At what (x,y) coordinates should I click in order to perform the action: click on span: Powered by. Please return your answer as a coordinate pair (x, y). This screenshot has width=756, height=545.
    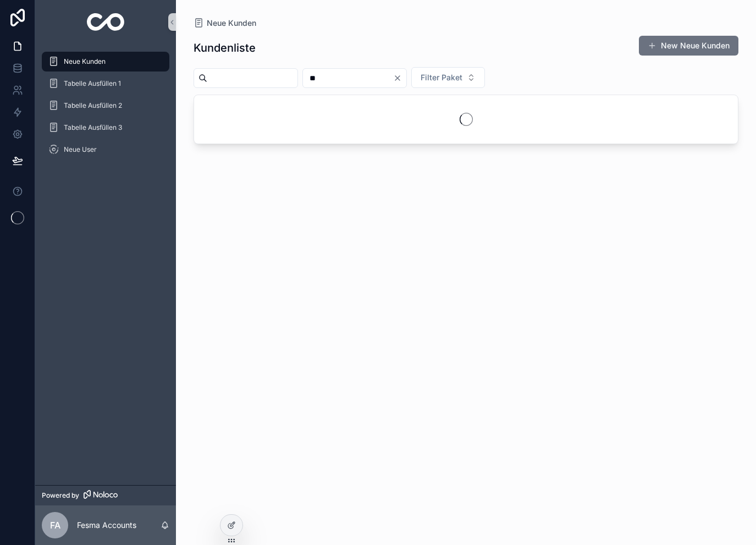
    Looking at the image, I should click on (61, 496).